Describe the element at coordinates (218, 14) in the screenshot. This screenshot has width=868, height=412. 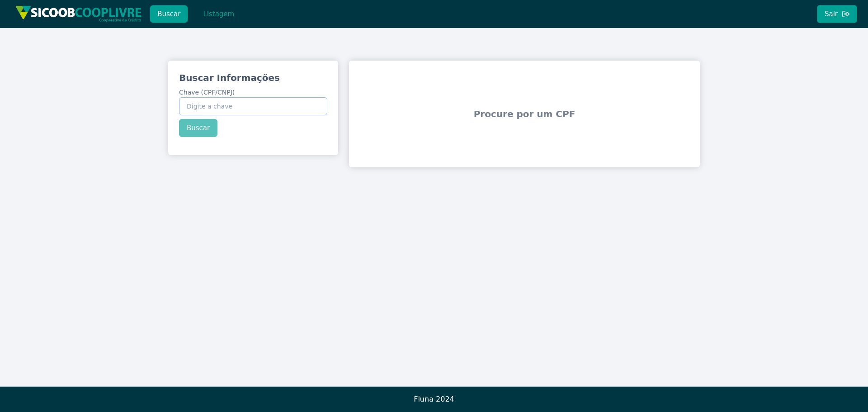
I see `button: Listagem` at that location.